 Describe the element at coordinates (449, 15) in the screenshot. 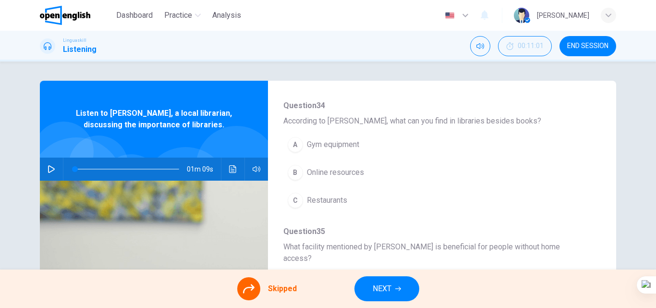

I see `img: en` at that location.